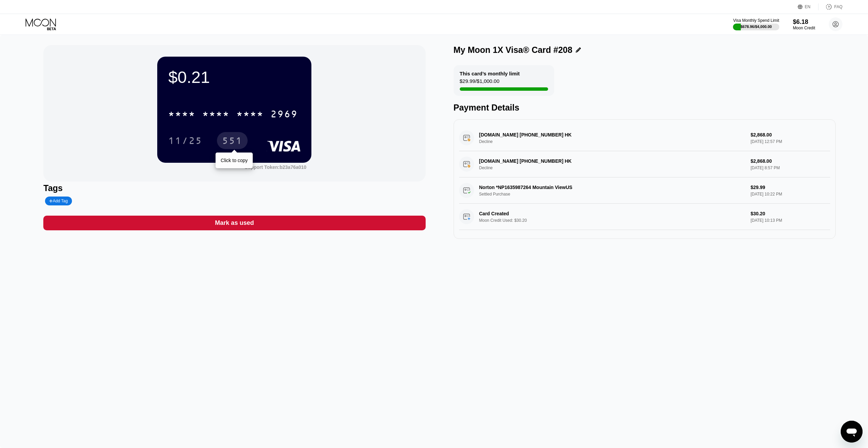 This screenshot has height=448, width=868. Describe the element at coordinates (755, 24) in the screenshot. I see `div: Visa Monthly Spend Limit$678.96/$4,000.00` at that location.